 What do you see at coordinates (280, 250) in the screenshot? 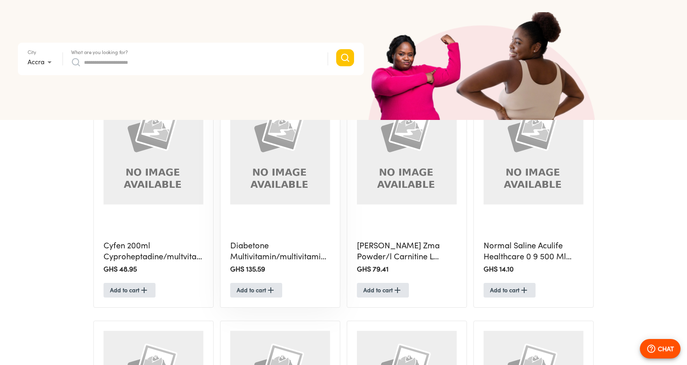
I see `h5: Diabetone Multivitamin/multivitamin 50/700 G Tablet X30` at bounding box center [280, 250].